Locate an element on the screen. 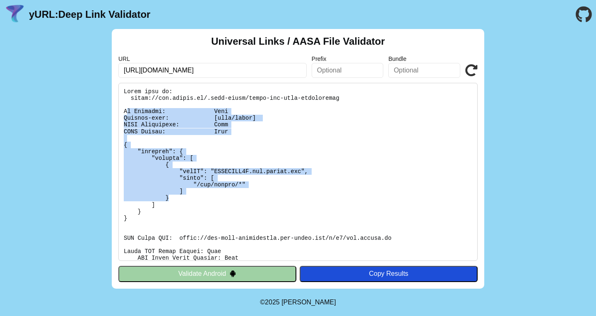 The height and width of the screenshot is (316, 596). span: 2025 is located at coordinates (273, 302).